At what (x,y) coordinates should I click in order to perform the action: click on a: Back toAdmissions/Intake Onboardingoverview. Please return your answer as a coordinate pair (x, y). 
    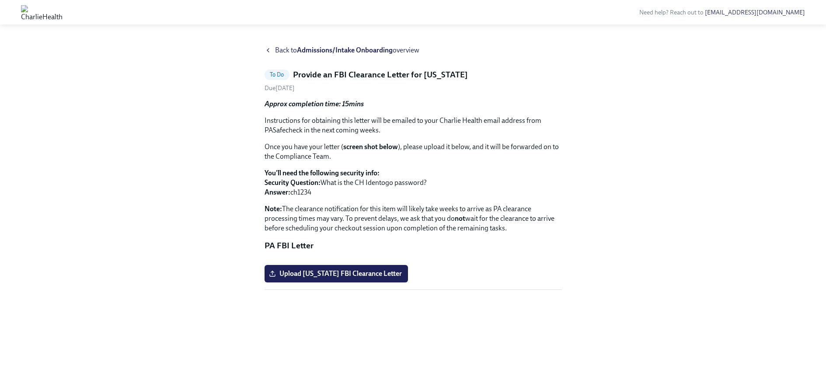
    Looking at the image, I should click on (413, 50).